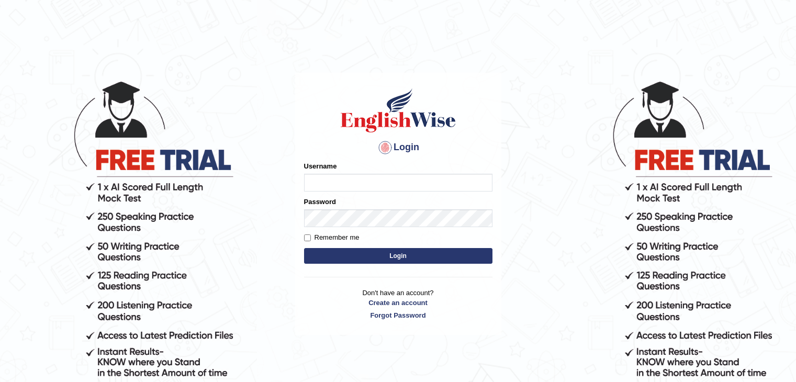 This screenshot has width=796, height=382. What do you see at coordinates (398, 304) in the screenshot?
I see `p: Don't have an account?` at bounding box center [398, 304].